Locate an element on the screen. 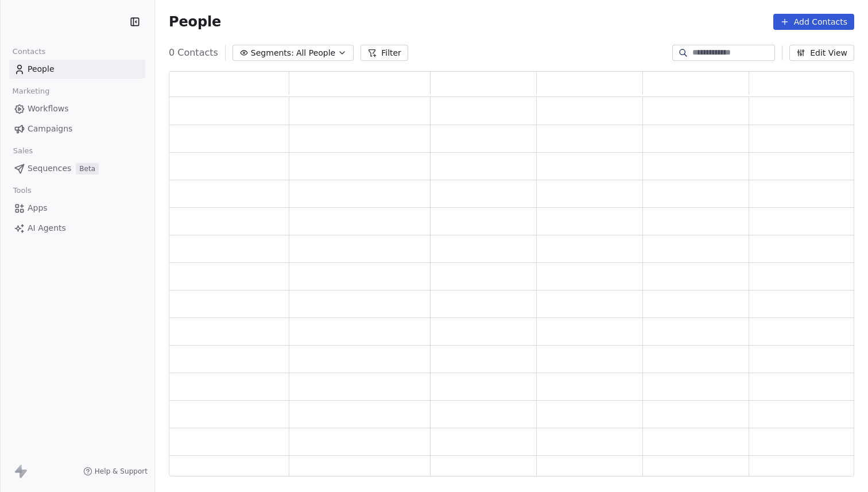 The height and width of the screenshot is (492, 868). span: AI Agents is located at coordinates (46, 228).